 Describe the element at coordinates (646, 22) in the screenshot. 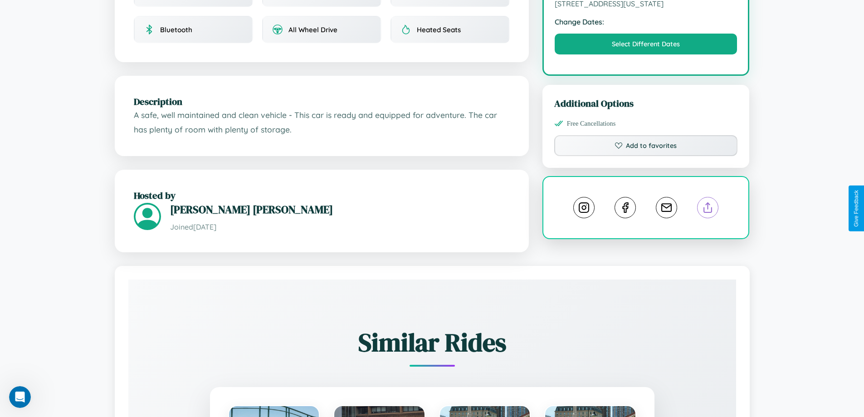

I see `strong: Change Dates:` at that location.